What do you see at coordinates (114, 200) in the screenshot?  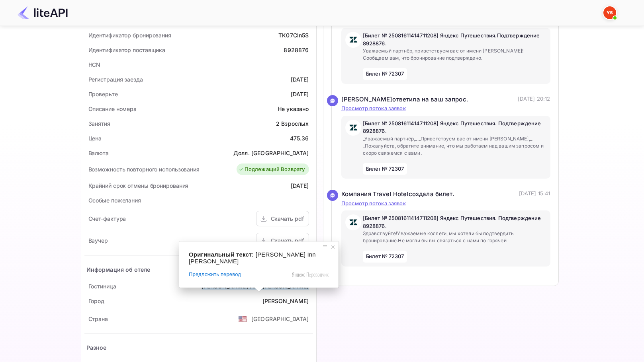 I see `ya-tr-span: Особые пожелания` at bounding box center [114, 200].